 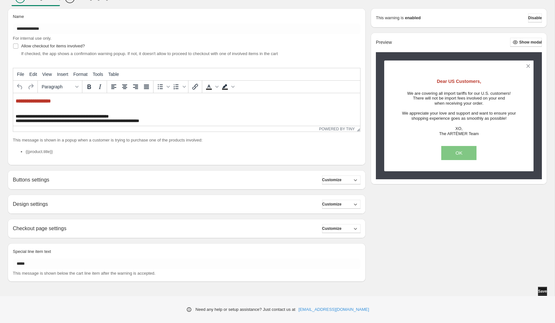 I want to click on strong: enabled, so click(x=413, y=18).